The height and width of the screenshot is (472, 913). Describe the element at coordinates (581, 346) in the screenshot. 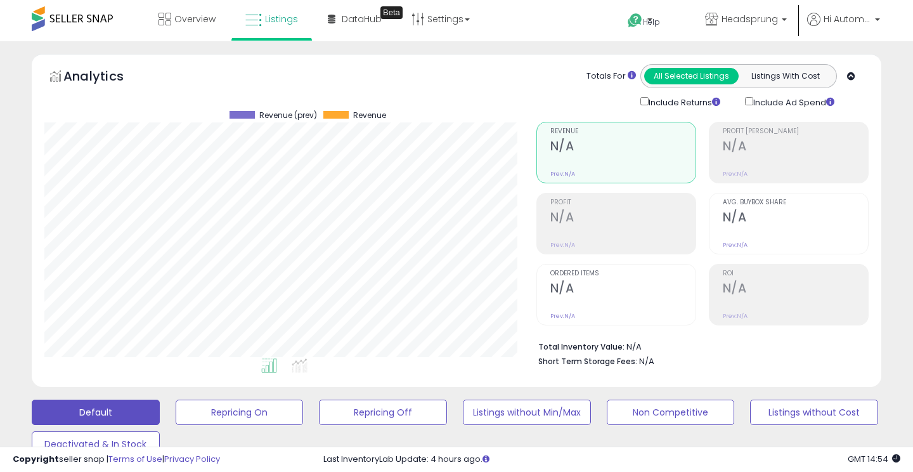

I see `b: Total Inventory Value:` at that location.